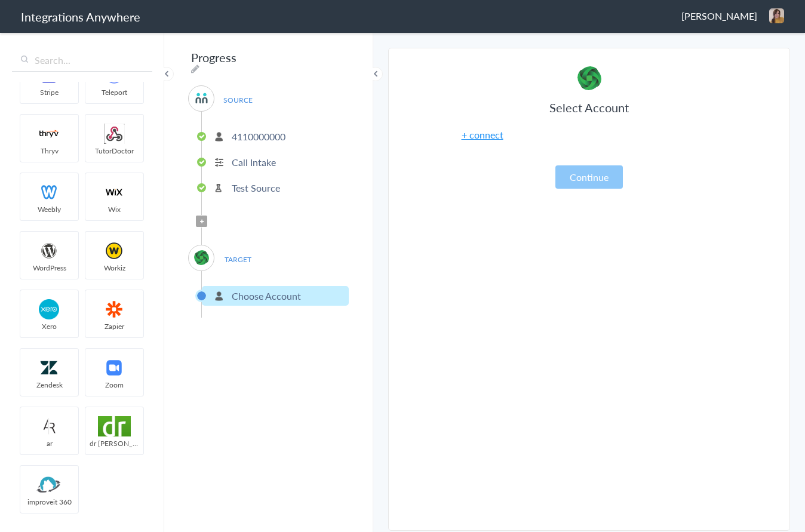 The image size is (805, 532). What do you see at coordinates (238, 100) in the screenshot?
I see `span: SOURCE` at bounding box center [238, 100].